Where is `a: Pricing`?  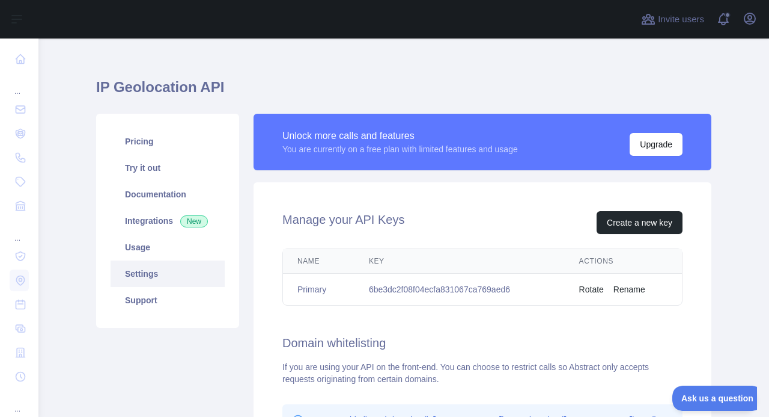 a: Pricing is located at coordinates (168, 141).